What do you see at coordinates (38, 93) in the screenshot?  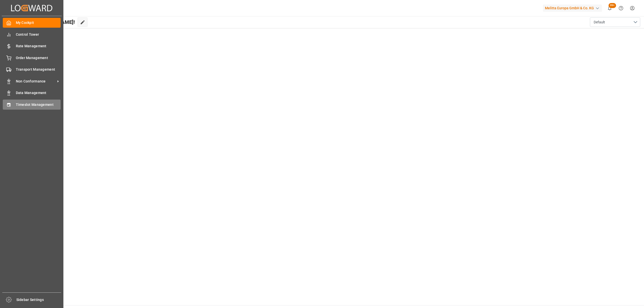 I see `span: Data Management` at bounding box center [38, 93].